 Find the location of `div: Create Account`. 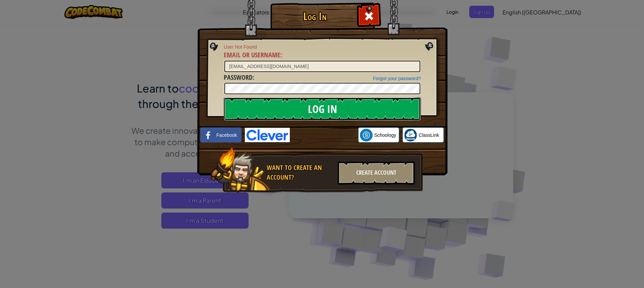

div: Create Account is located at coordinates (376, 173).